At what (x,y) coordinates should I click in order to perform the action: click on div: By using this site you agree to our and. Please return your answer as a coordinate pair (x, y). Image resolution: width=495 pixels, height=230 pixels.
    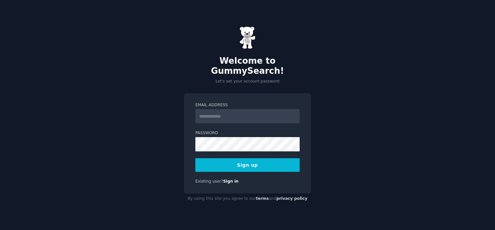
    Looking at the image, I should click on (248, 198).